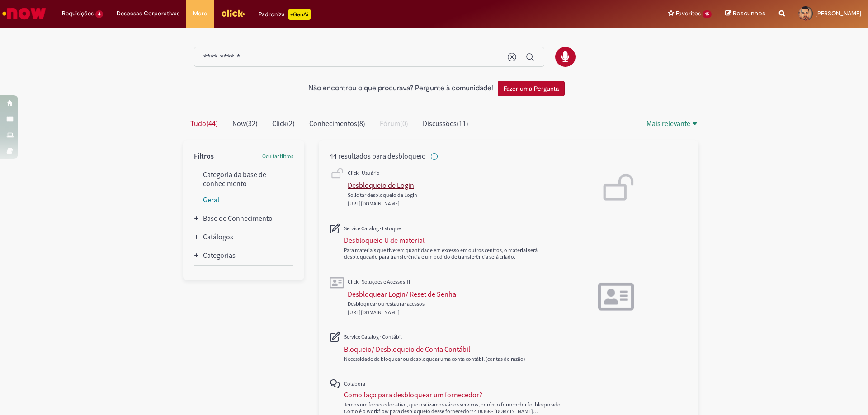  Describe the element at coordinates (707, 14) in the screenshot. I see `span: 15` at that location.